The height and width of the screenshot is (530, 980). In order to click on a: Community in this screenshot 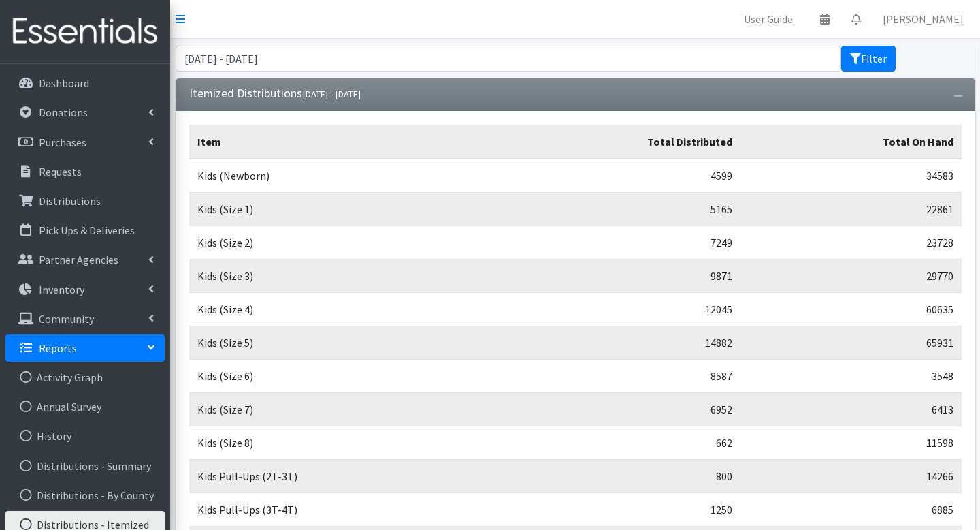, I will do `click(85, 319)`.